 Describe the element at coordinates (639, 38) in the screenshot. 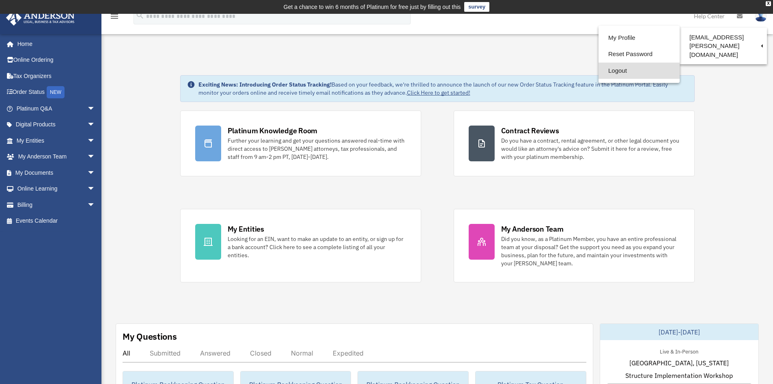

I see `a: My Profile` at that location.